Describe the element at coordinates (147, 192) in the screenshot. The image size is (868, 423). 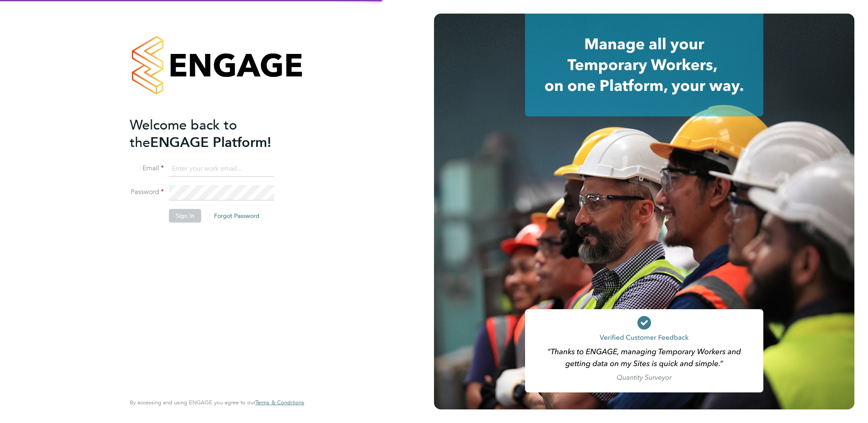
I see `label: Password` at that location.